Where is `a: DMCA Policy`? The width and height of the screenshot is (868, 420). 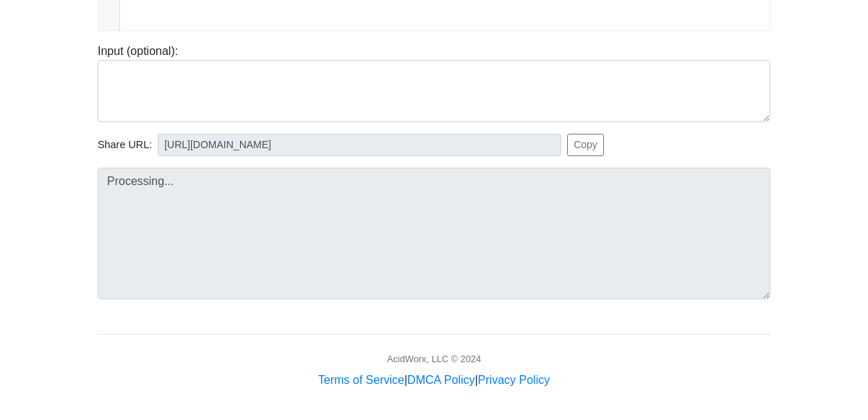 a: DMCA Policy is located at coordinates (441, 380).